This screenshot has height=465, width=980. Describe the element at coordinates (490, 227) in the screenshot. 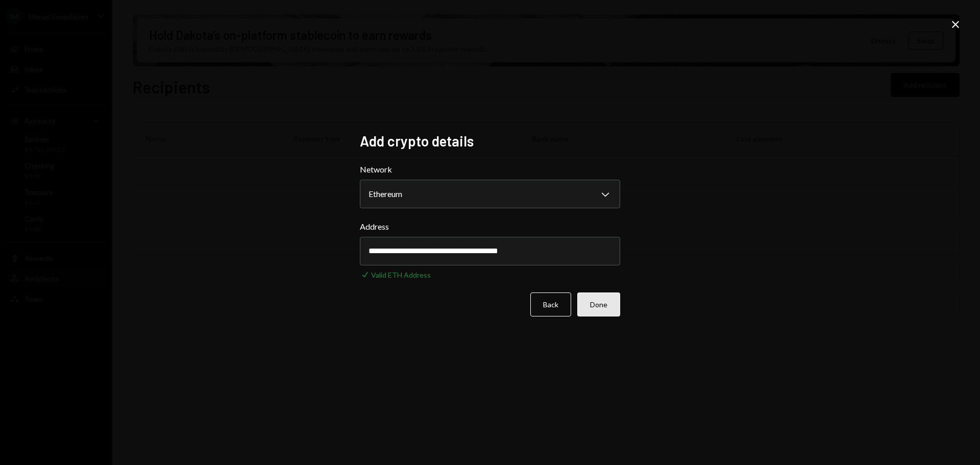

I see `label: Address` at that location.